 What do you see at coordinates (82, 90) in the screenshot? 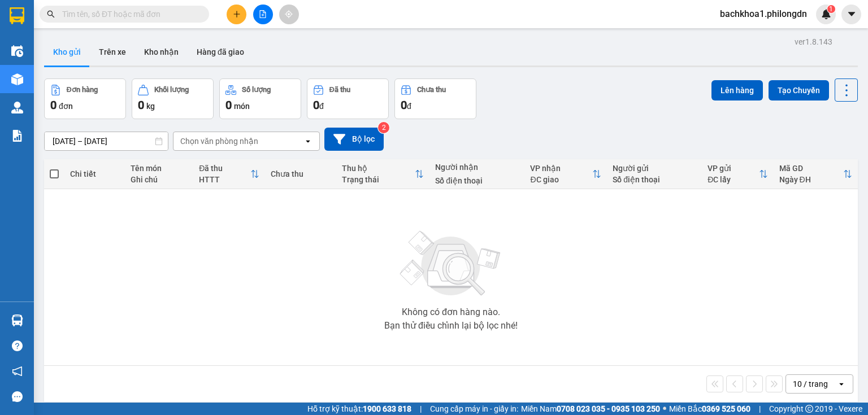
I see `div: Đơn hàng` at bounding box center [82, 90].